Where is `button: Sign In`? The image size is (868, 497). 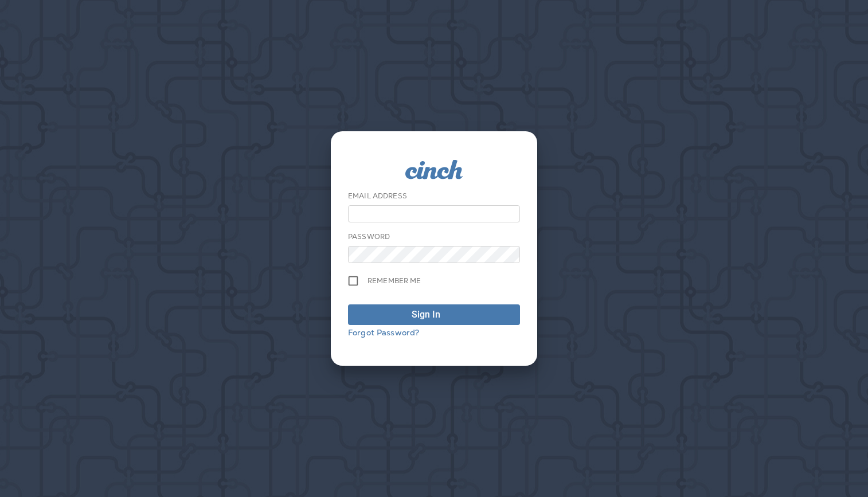
button: Sign In is located at coordinates (434, 315).